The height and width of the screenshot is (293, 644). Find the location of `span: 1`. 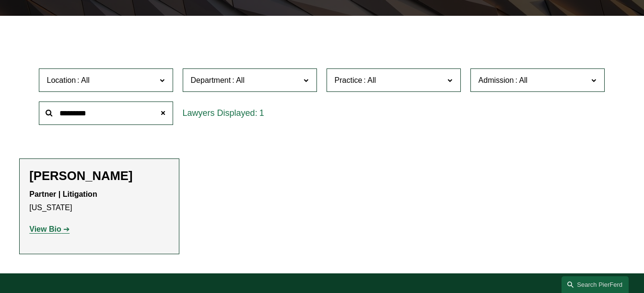

span: 1 is located at coordinates (262, 113).